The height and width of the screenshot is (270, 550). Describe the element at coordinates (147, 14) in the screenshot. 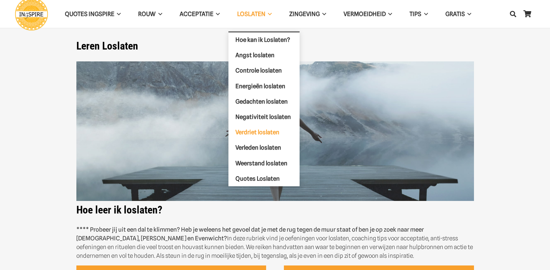

I see `span: ROUW` at that location.